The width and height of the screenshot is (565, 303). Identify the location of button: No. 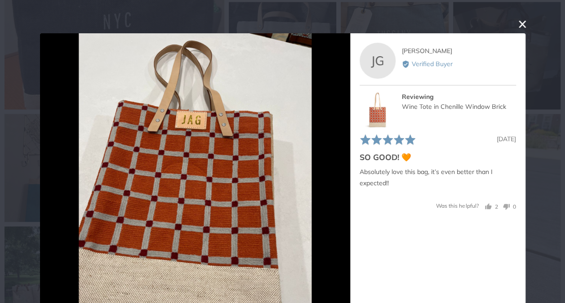
(507, 206).